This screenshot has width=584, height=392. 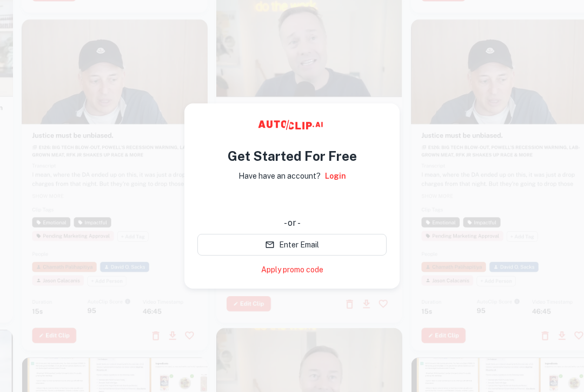 What do you see at coordinates (292, 245) in the screenshot?
I see `button: Enter Email` at bounding box center [292, 245].